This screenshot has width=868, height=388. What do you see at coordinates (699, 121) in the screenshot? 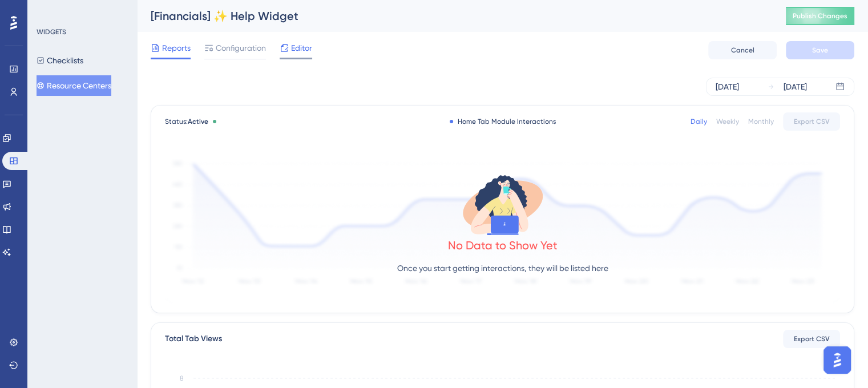
I see `div: Daily` at bounding box center [699, 121].